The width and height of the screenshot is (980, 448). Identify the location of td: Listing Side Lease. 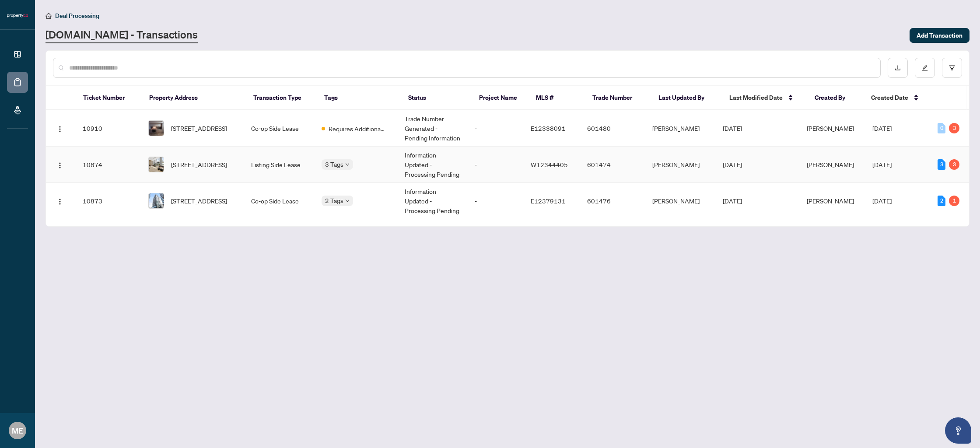
(279, 164).